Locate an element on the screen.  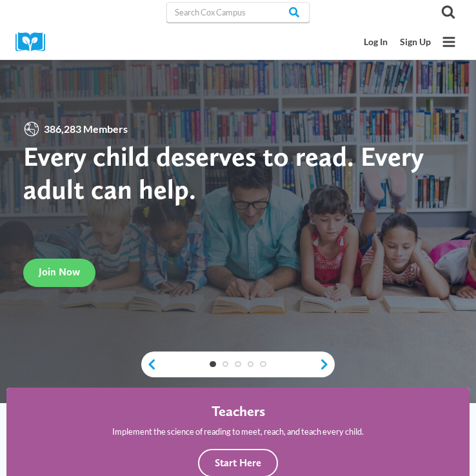
h4: Teachers is located at coordinates (238, 411).